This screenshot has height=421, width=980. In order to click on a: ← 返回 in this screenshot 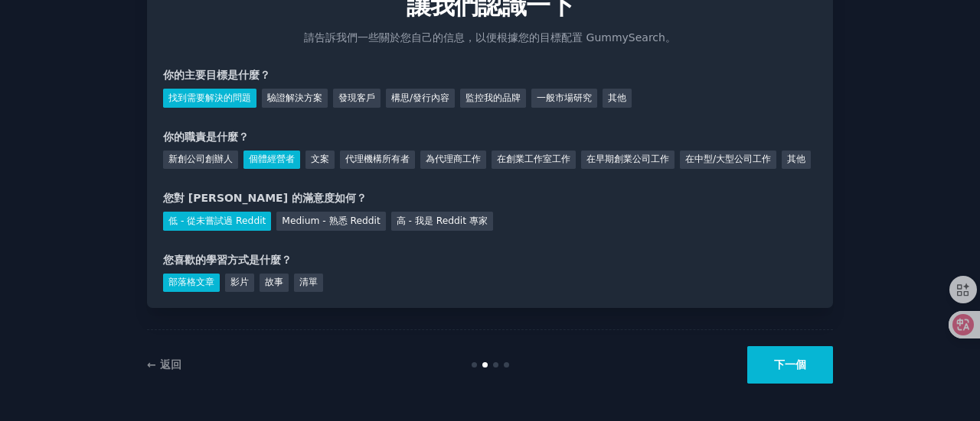, I will do `click(163, 365)`.